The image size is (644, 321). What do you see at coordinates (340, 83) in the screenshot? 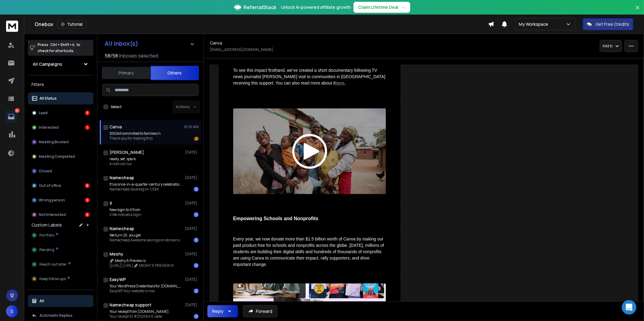
I see `a: here.` at bounding box center [340, 83].